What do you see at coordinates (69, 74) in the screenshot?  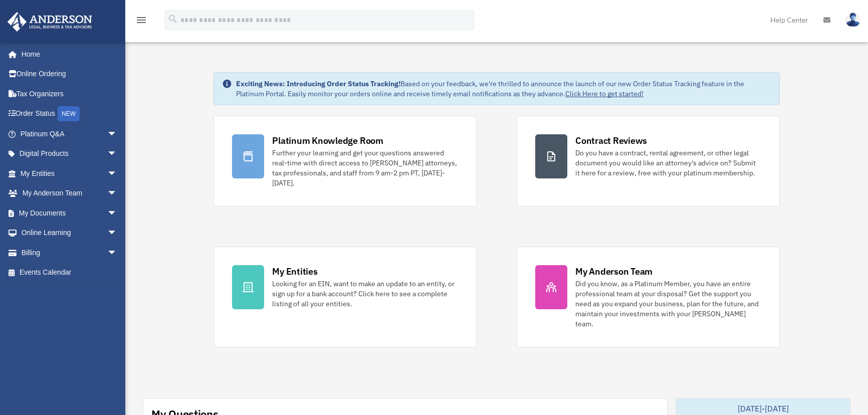 I see `a: Online Ordering` at bounding box center [69, 74].